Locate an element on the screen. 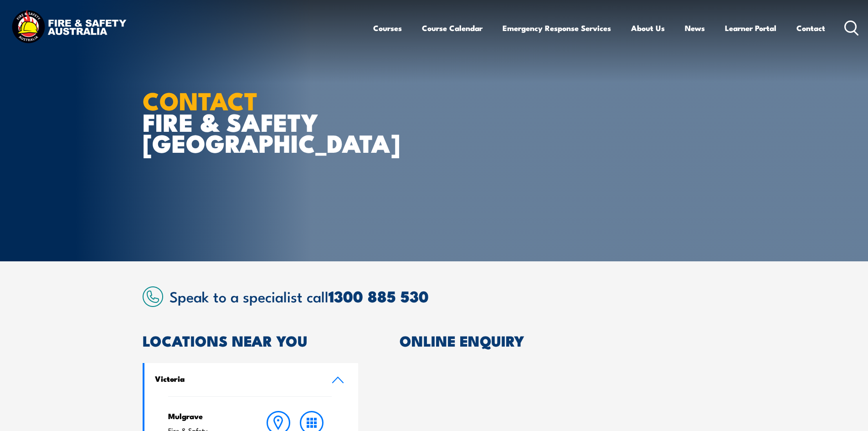 Image resolution: width=868 pixels, height=431 pixels. h4: Mulgrave is located at coordinates (206, 416).